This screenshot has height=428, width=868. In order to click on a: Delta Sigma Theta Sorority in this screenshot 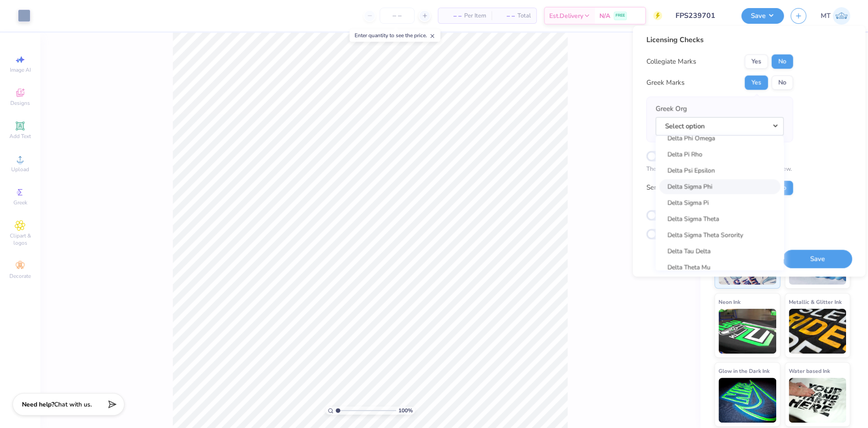, I will do `click(719, 234)`.